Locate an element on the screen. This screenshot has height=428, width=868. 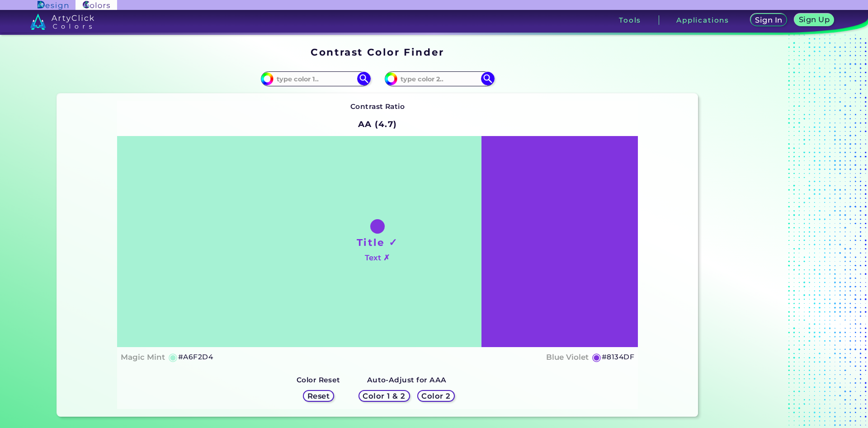
h5: Sign In is located at coordinates (769, 20).